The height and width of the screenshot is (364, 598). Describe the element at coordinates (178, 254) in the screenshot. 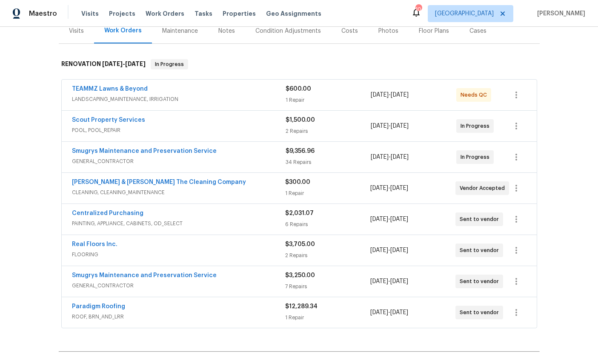

I see `span: FLOORING` at that location.